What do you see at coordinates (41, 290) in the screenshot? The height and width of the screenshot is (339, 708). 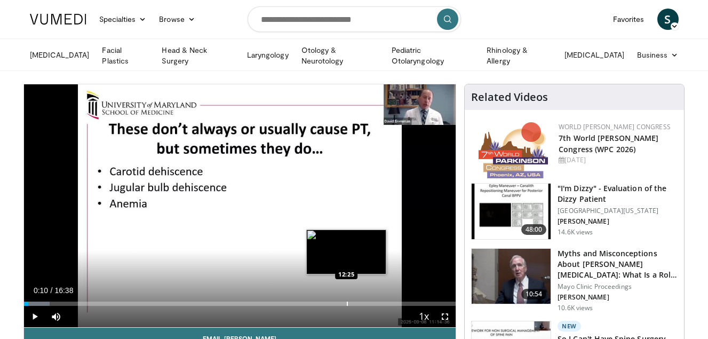 I see `span: 0:10` at bounding box center [41, 290].